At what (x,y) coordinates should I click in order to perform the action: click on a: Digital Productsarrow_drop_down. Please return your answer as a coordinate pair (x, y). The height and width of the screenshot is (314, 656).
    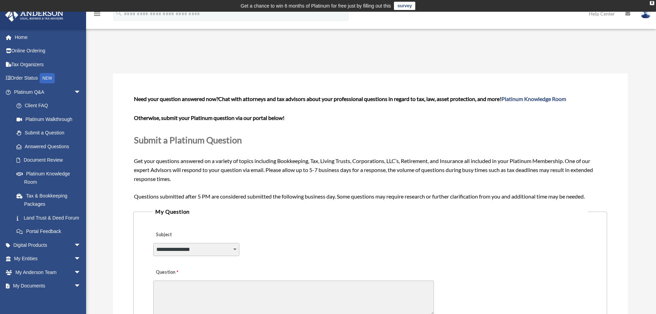
    Looking at the image, I should click on (48, 245).